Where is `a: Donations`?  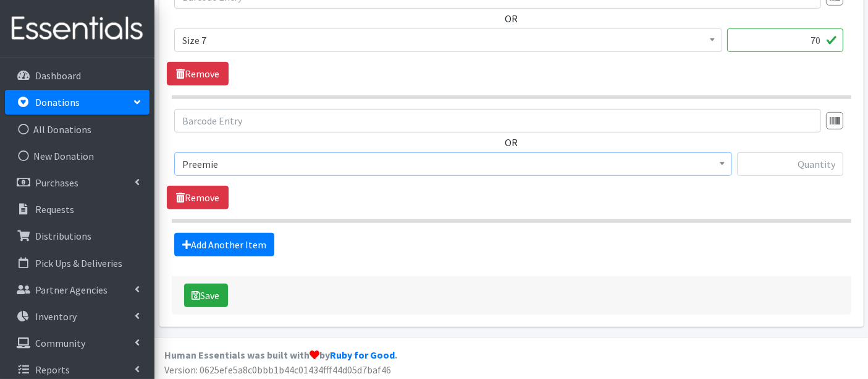
a: Donations is located at coordinates (77, 102).